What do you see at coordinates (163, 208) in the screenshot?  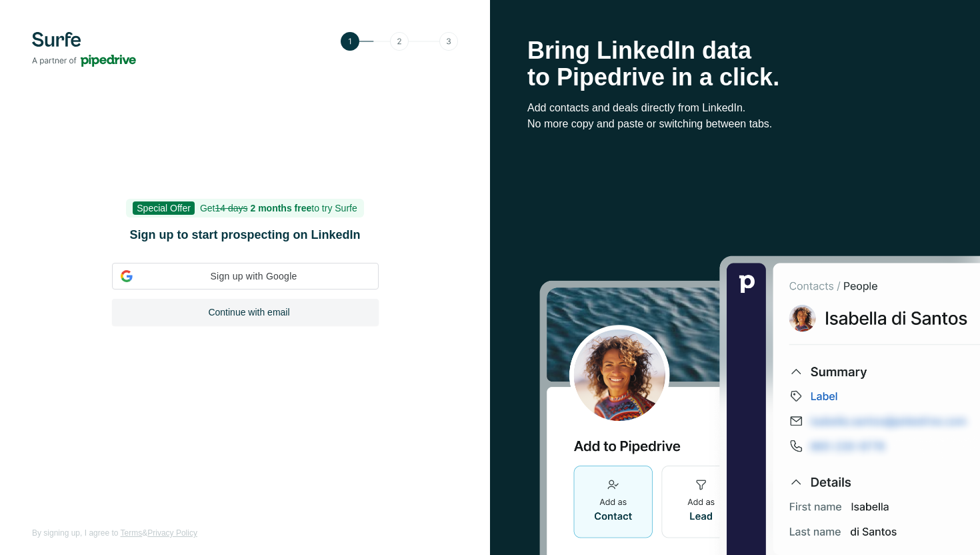 I see `span: Special Offer` at bounding box center [163, 208].